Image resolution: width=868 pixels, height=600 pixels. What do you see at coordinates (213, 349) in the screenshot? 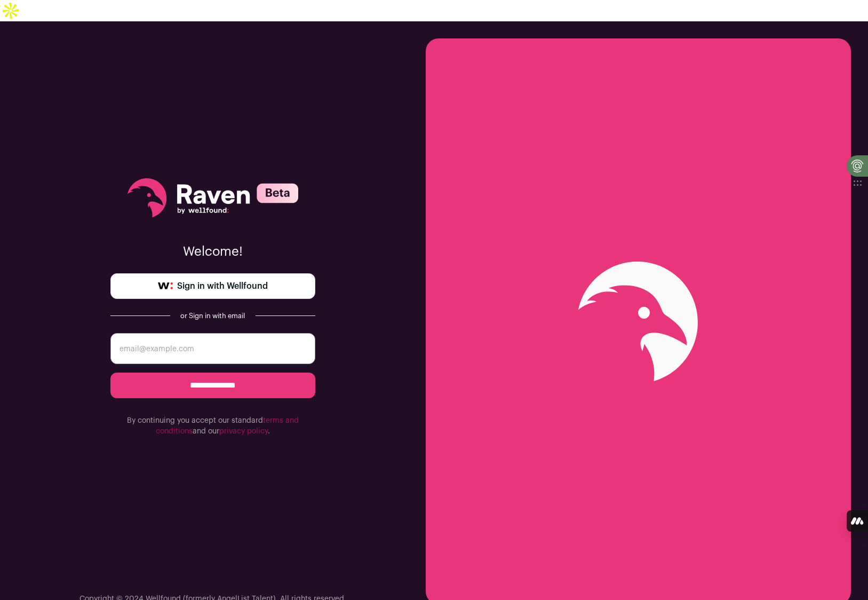
I see `input: email@example.com` at bounding box center [213, 349].